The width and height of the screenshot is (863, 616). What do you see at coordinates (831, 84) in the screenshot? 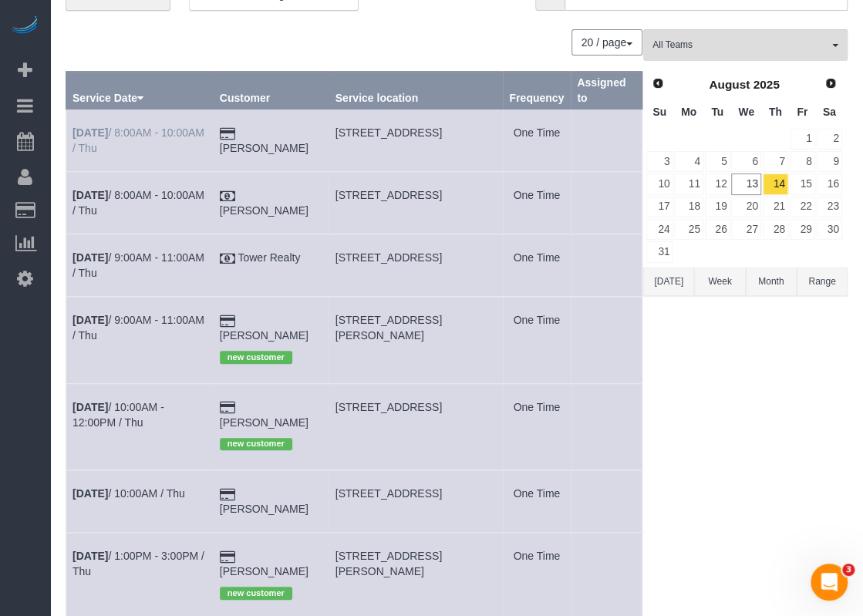
I see `a: Next` at bounding box center [831, 84].